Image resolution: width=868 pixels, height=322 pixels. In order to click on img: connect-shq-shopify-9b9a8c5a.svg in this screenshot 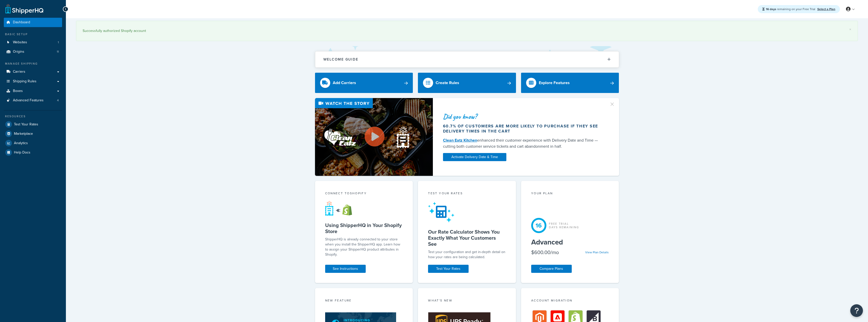, I will do `click(341, 208)`.